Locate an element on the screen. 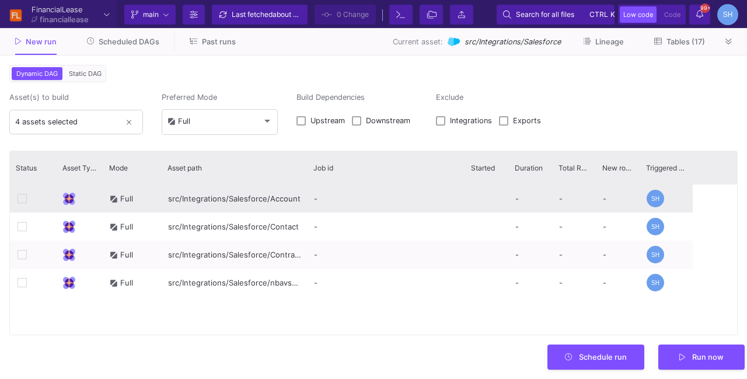  input: Current asset (default) is located at coordinates (68, 122).